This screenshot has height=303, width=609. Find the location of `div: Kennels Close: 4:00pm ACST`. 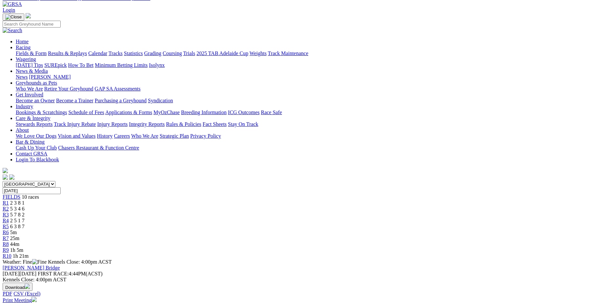

div: Kennels Close: 4:00pm ACST is located at coordinates (304, 280).